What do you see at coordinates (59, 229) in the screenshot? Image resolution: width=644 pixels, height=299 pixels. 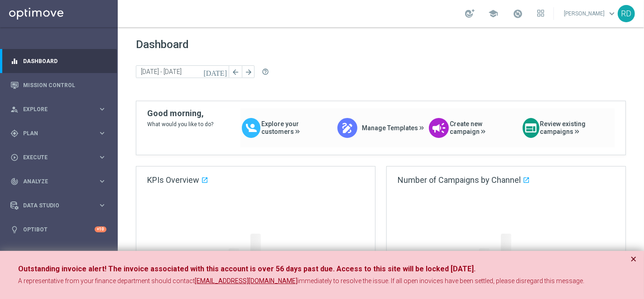 I see `div: Optibot` at bounding box center [59, 229].